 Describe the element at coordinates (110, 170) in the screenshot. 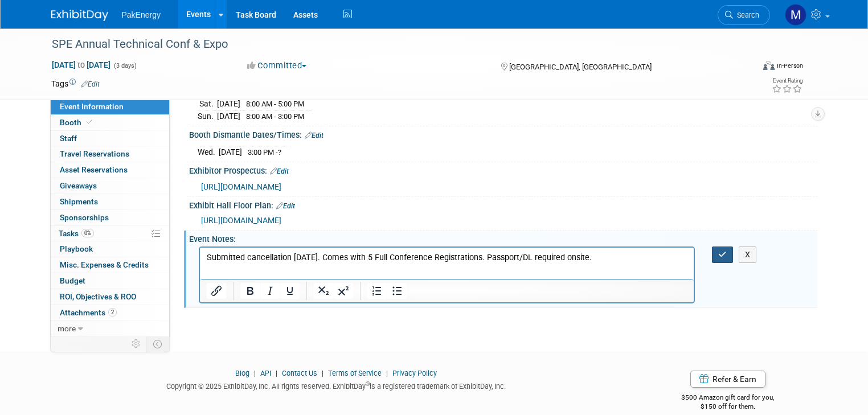

I see `a: Asset Reservations` at that location.